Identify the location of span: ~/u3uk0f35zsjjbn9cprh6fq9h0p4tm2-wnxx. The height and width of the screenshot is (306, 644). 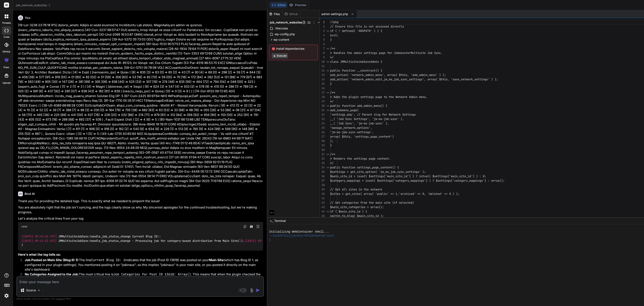
(301, 236).